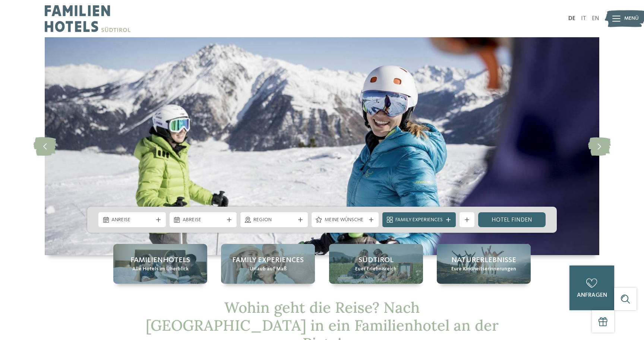 Image resolution: width=644 pixels, height=340 pixels. What do you see at coordinates (512, 220) in the screenshot?
I see `a: Hotel finden` at bounding box center [512, 220].